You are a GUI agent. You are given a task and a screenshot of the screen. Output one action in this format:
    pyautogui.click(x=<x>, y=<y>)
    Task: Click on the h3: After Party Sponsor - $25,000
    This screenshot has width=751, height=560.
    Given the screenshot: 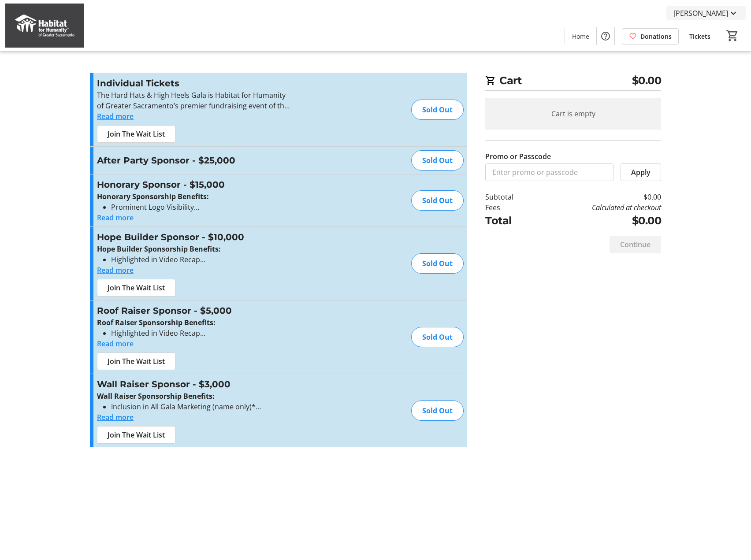 What is the action you would take?
    pyautogui.click(x=193, y=161)
    